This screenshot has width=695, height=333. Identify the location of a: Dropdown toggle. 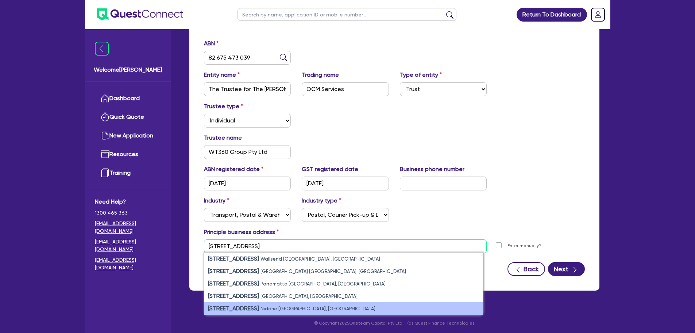
(598, 15).